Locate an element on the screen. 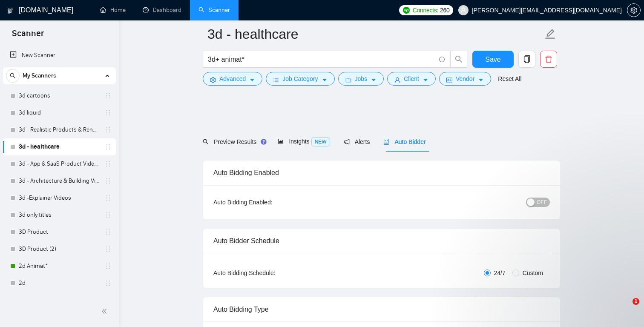 This screenshot has width=644, height=327. a: 3d cartoons is located at coordinates (59, 96).